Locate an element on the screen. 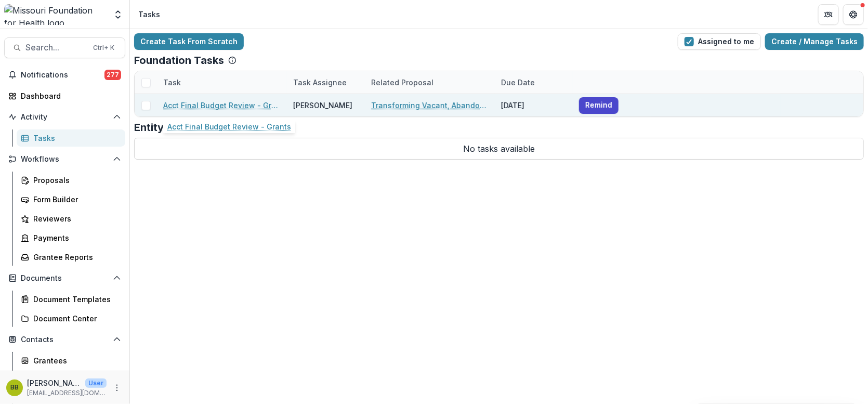 This screenshot has height=404, width=868. a: Transforming Vacant, Abandoned, and Deteriorated (VAD) Properties through Court-Supervised Tax Sa... is located at coordinates (430, 105).